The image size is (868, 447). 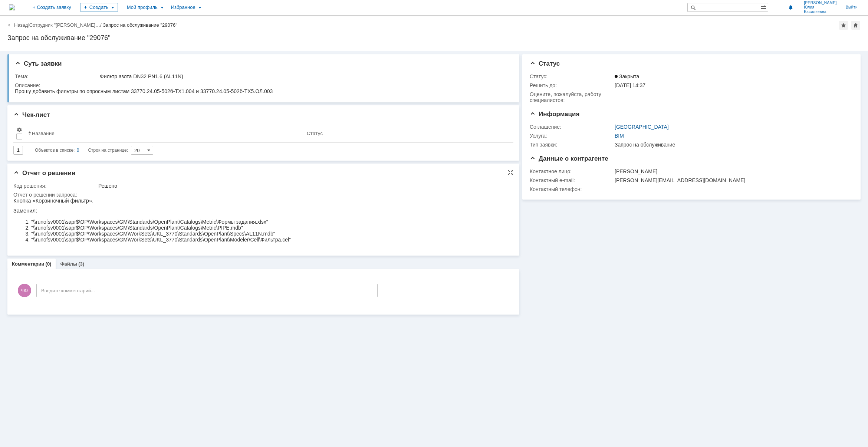 What do you see at coordinates (99, 8) in the screenshot?
I see `div: Создать` at bounding box center [99, 8].